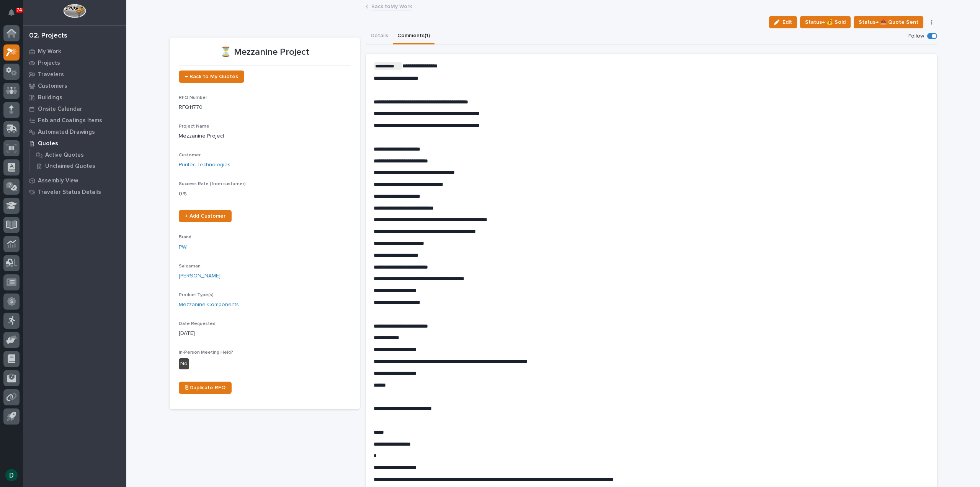 The height and width of the screenshot is (487, 980). What do you see at coordinates (74, 52) in the screenshot?
I see `a: My Work` at bounding box center [74, 52].